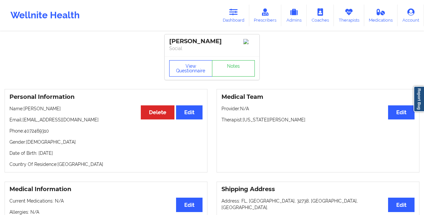  I want to click on h3: Shipping Address, so click(318, 189).